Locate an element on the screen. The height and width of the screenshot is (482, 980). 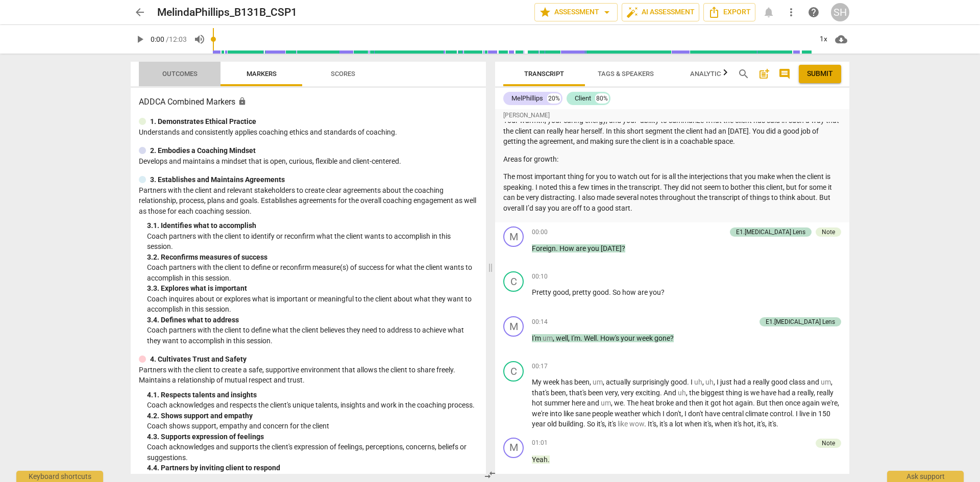
span: Pretty is located at coordinates (541, 292).